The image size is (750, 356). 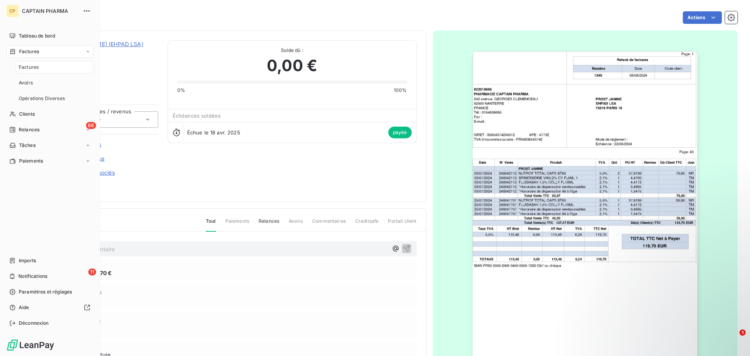 What do you see at coordinates (42, 98) in the screenshot?
I see `span: Opérations Diverses` at bounding box center [42, 98].